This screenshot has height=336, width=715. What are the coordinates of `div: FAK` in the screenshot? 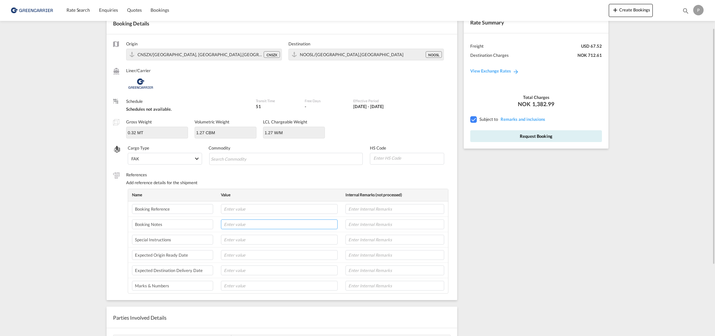 It's located at (135, 158).